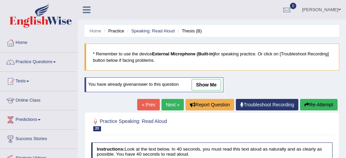 The image size is (346, 158). Describe the element at coordinates (39, 138) in the screenshot. I see `a: Success Stories` at that location.